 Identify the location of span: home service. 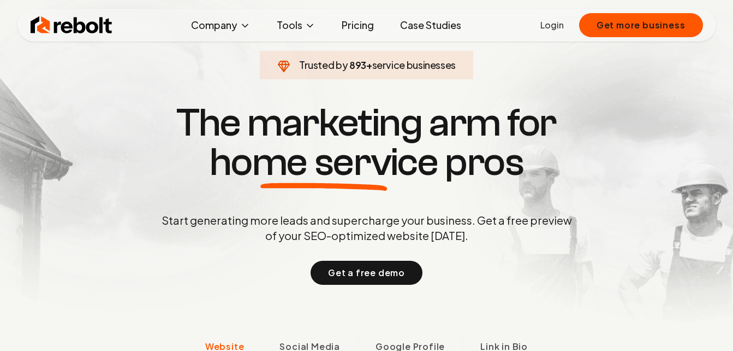
(324, 162).